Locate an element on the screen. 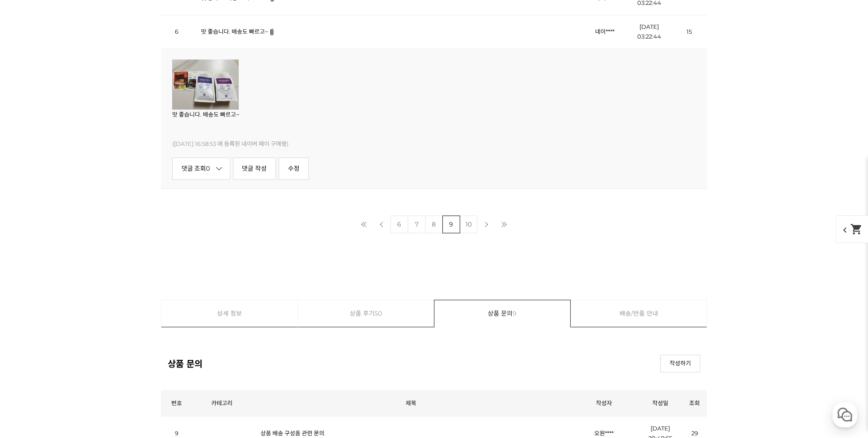 The height and width of the screenshot is (438, 868). a: 이전 페이지 is located at coordinates (381, 225).